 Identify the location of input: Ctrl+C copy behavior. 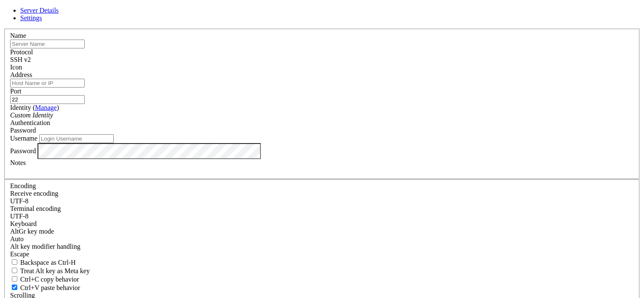
(14, 279).